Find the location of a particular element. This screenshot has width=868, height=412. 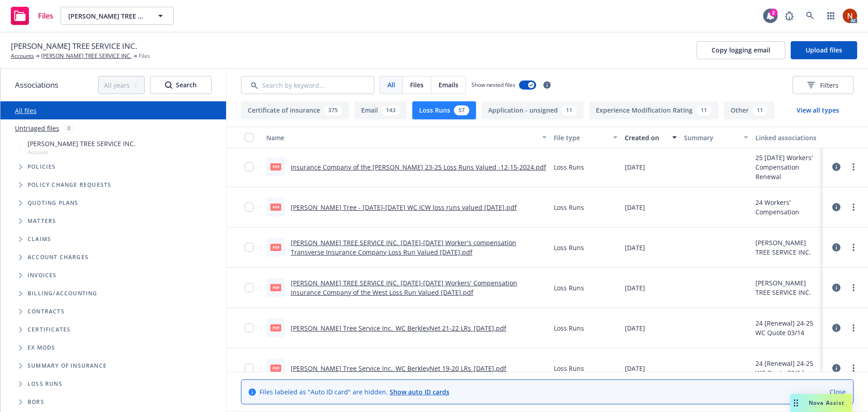

div: Name is located at coordinates (401, 138).